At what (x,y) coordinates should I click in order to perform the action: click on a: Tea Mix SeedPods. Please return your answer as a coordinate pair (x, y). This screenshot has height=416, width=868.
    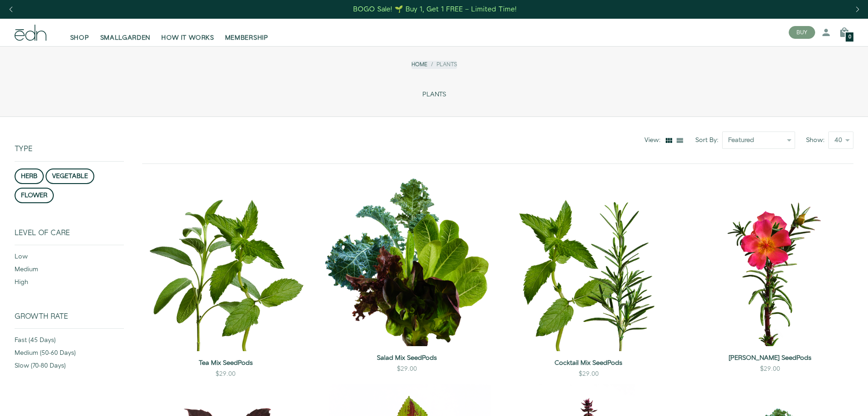
    Looking at the image, I should click on (226, 363).